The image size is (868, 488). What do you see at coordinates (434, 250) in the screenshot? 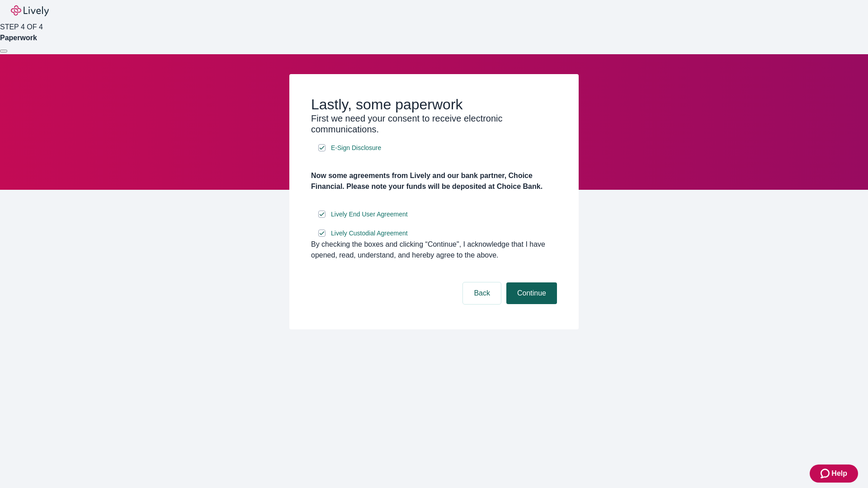
I see `div: By checking the boxes and clicking “Continue", I acknowledge that I have opened, read, understand...` at bounding box center [434, 250].